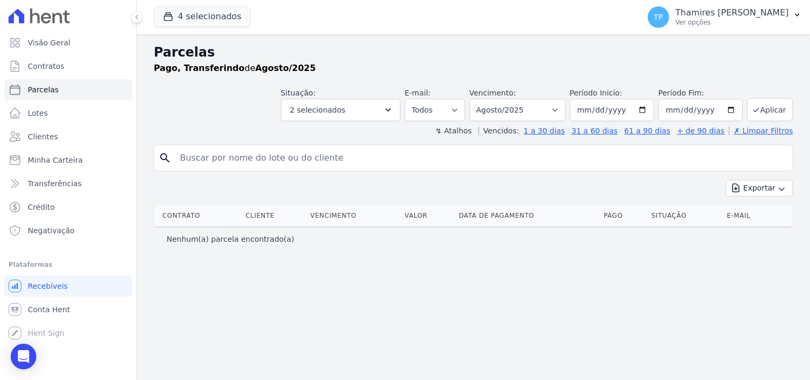 This screenshot has width=810, height=380. I want to click on div: Plataformas, so click(68, 265).